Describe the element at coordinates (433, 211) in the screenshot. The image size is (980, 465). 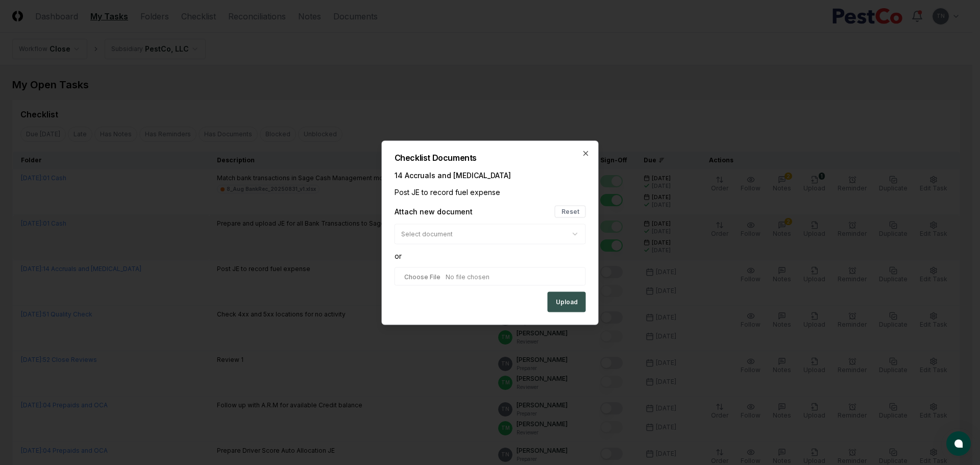
I see `div: Attach new document` at that location.